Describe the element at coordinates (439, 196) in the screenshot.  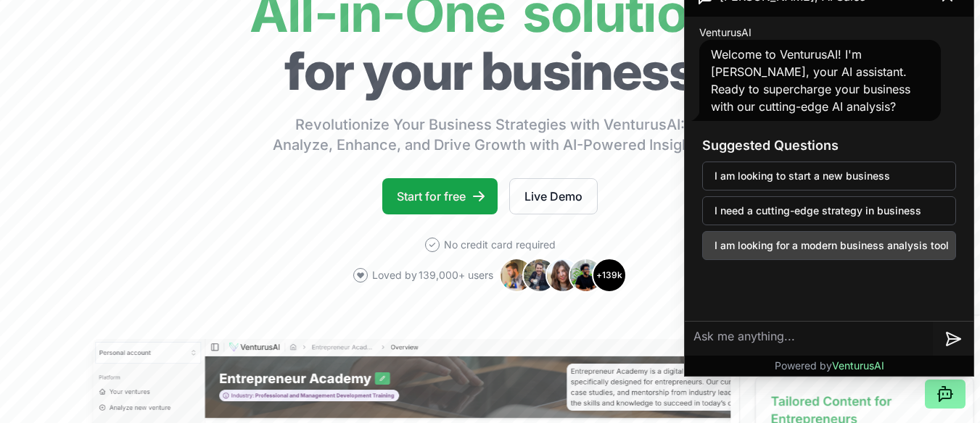
I see `a: Start for free` at that location.